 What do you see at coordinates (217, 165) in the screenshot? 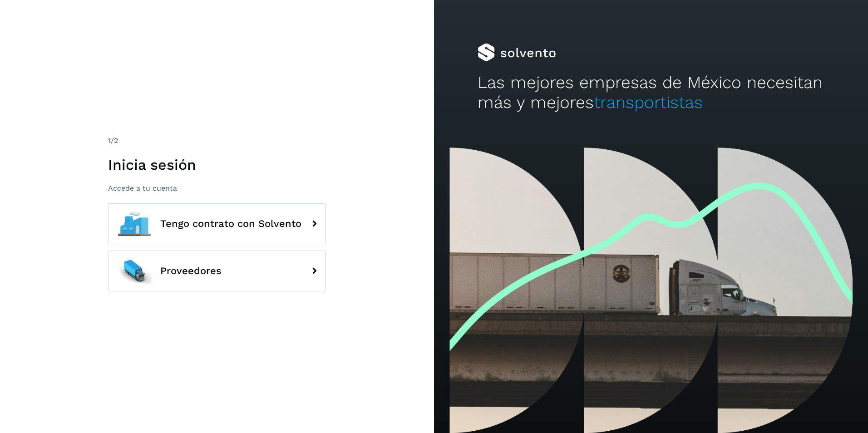
I see `h1: Inicia sesión` at bounding box center [217, 165].